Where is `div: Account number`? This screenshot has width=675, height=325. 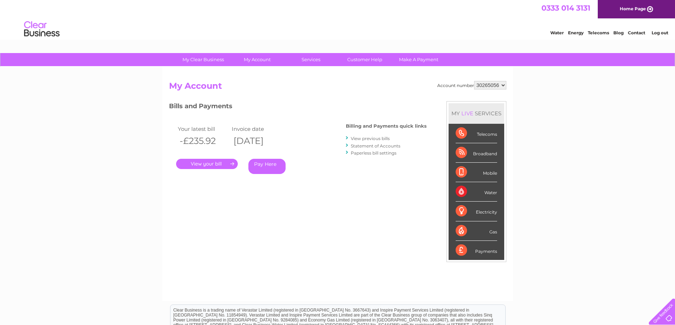
div: Account number is located at coordinates (471, 85).